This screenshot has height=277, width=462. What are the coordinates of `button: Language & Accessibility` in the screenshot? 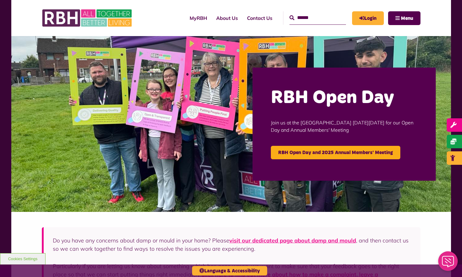 It's located at (230, 270).